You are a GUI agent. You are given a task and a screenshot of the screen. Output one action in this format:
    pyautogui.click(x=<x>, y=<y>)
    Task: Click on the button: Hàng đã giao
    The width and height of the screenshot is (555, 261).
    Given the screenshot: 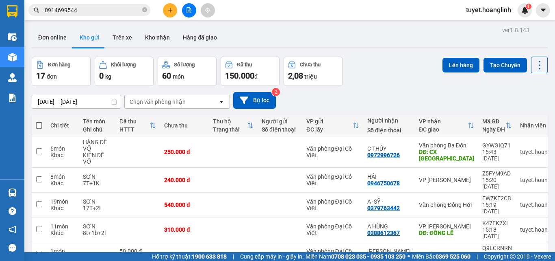 What is the action you would take?
    pyautogui.click(x=200, y=37)
    